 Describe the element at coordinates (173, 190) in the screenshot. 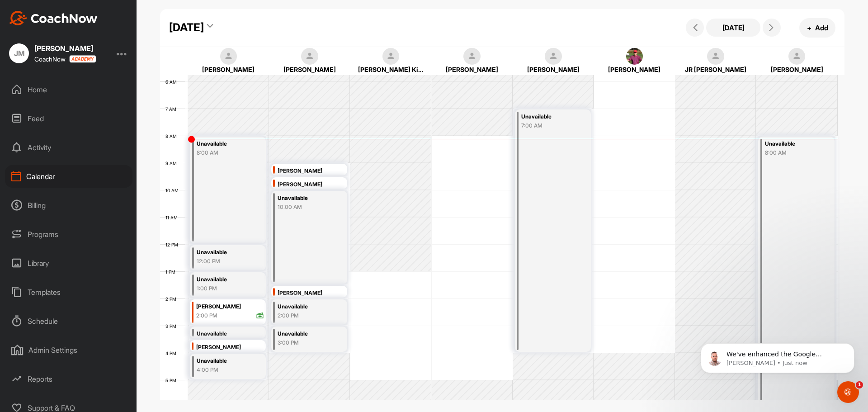

I see `div: 10 AM` at that location.